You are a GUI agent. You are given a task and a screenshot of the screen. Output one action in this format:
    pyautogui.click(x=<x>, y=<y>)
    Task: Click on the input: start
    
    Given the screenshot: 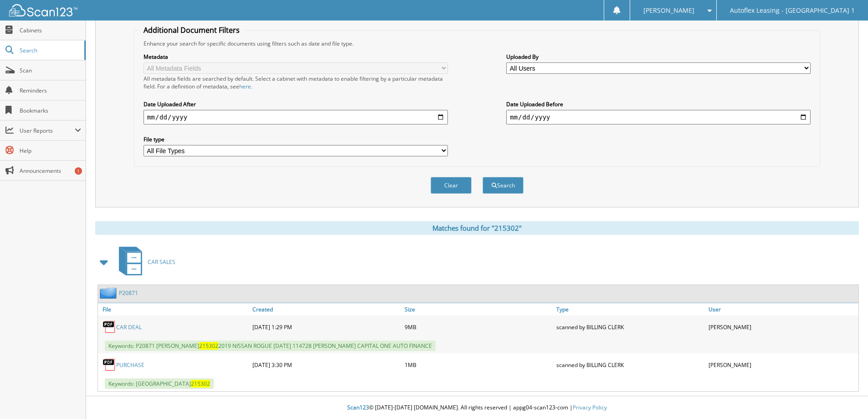 What is the action you would take?
    pyautogui.click(x=296, y=117)
    